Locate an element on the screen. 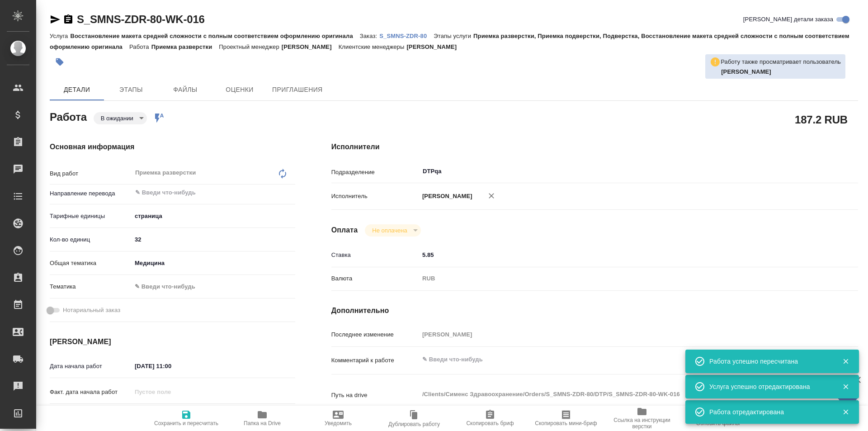 This screenshot has width=868, height=431. button: Скопировать ссылку для ЯМессенджера is located at coordinates (55, 20).